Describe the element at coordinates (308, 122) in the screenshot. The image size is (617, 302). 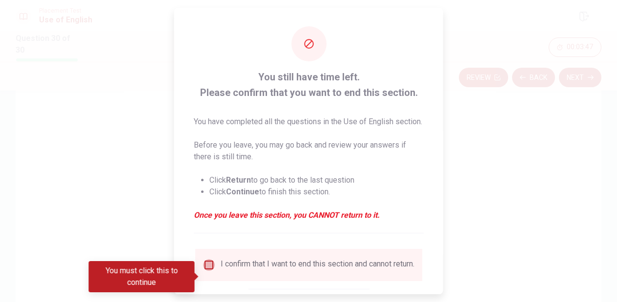
I see `p: You have completed all the questions in the Use of English section.` at that location.